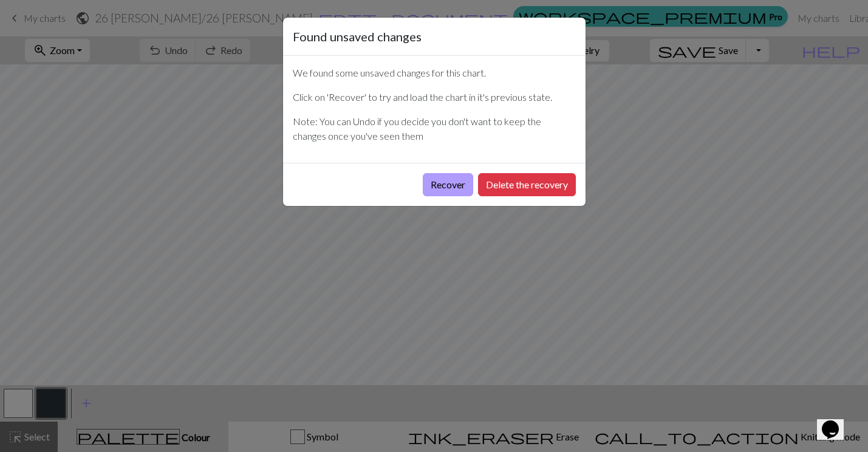 This screenshot has height=452, width=868. Describe the element at coordinates (357, 37) in the screenshot. I see `h5: Found unsaved changes` at that location.